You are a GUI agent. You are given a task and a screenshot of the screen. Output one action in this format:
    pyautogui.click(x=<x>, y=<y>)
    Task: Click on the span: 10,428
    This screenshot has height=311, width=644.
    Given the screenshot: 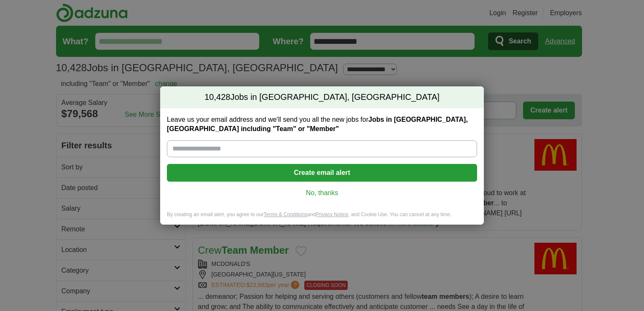 What is the action you would take?
    pyautogui.click(x=217, y=98)
    